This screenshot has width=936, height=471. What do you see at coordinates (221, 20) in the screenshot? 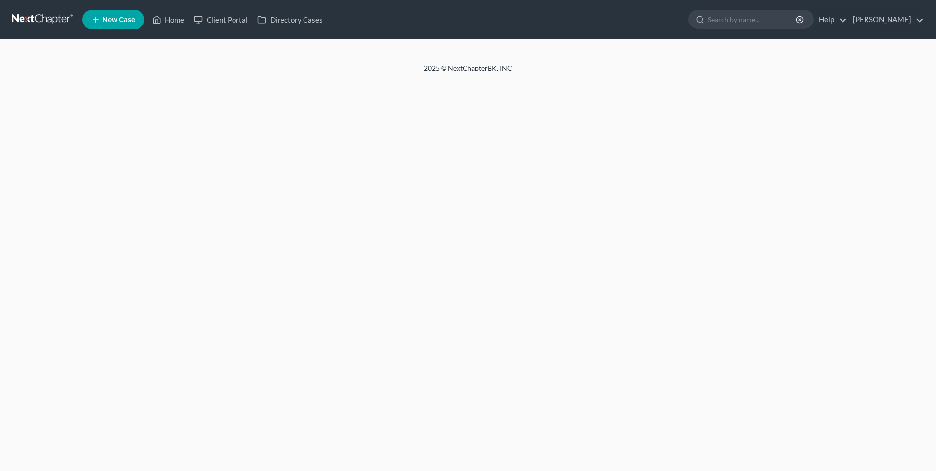
I see `a: Client Portal` at bounding box center [221, 20].